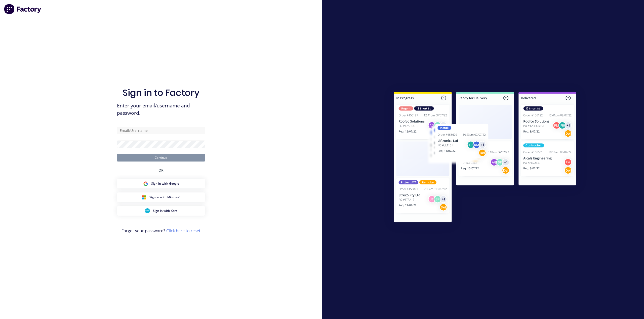 This screenshot has width=644, height=319. Describe the element at coordinates (161, 130) in the screenshot. I see `input: Email/Username` at that location.